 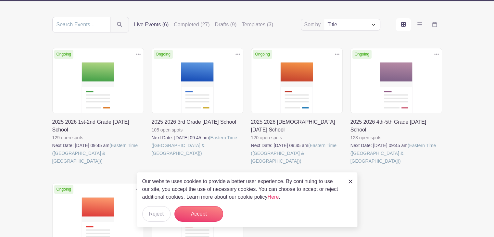 What do you see at coordinates (242, 189) in the screenshot?
I see `p: Our website uses cookies to provide a better user experience. By continuing to use our site, you ...` at bounding box center [242, 189].